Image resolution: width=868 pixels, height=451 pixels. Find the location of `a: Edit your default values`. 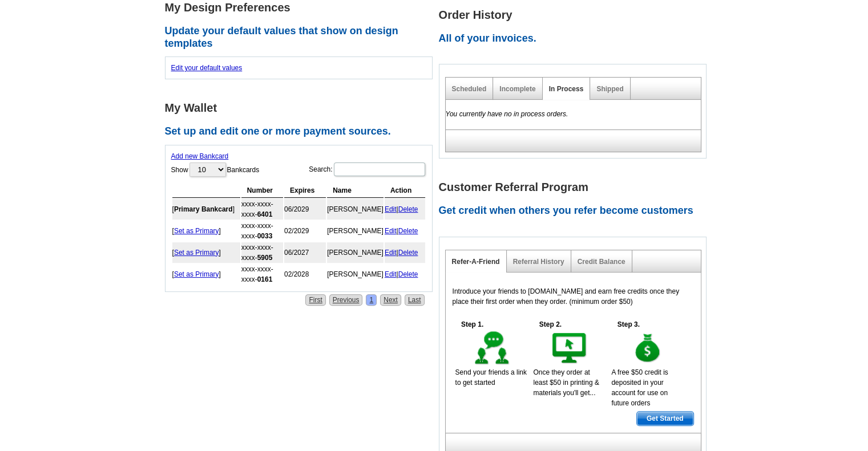

a: Edit your default values is located at coordinates (206, 68).